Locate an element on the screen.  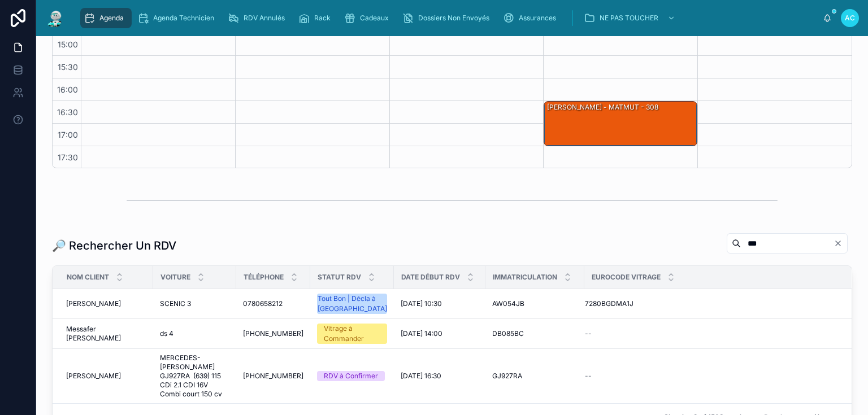
span: Eurocode Vitrage is located at coordinates (626, 277).